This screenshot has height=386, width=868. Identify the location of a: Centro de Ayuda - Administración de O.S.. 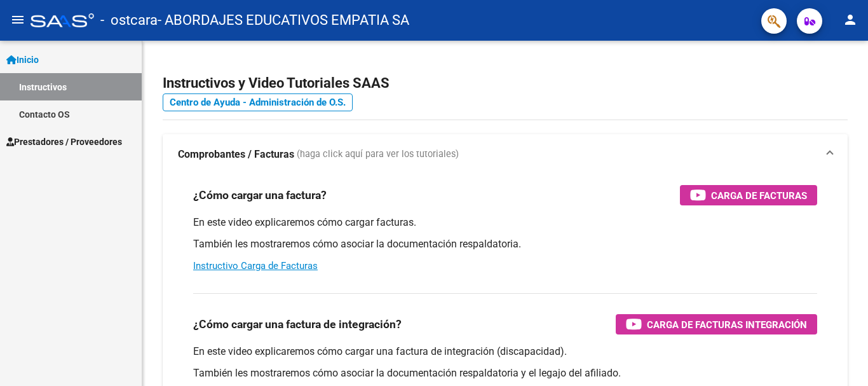
(258, 102).